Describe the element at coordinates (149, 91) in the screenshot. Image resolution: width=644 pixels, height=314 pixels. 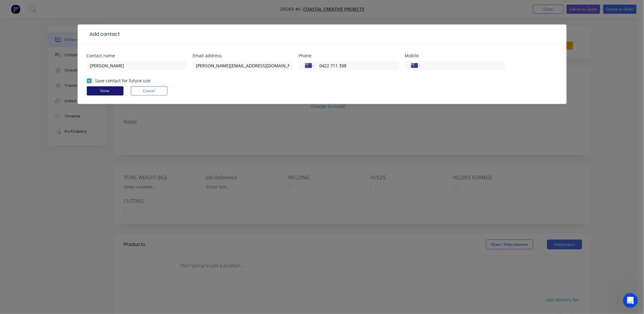
I see `button: Cancel` at that location.